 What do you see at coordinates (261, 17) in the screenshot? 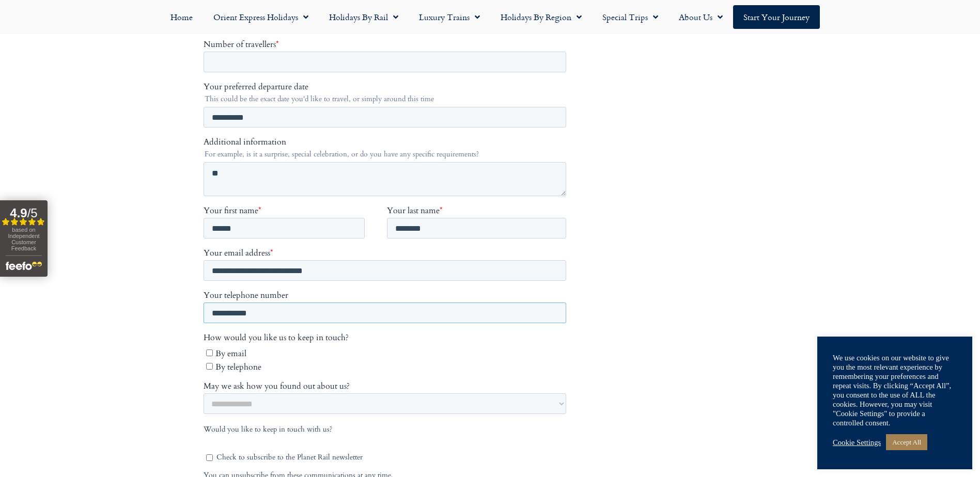
I see `a: Orient Express Holidays` at bounding box center [261, 17].